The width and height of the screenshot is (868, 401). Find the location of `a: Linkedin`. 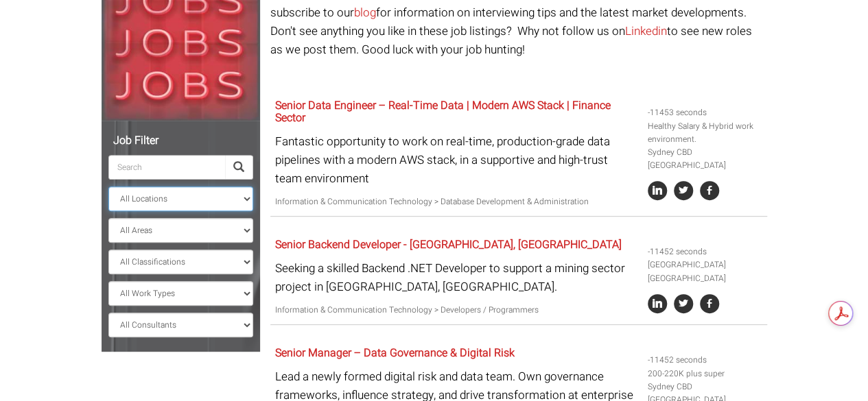

a: Linkedin is located at coordinates (645, 31).